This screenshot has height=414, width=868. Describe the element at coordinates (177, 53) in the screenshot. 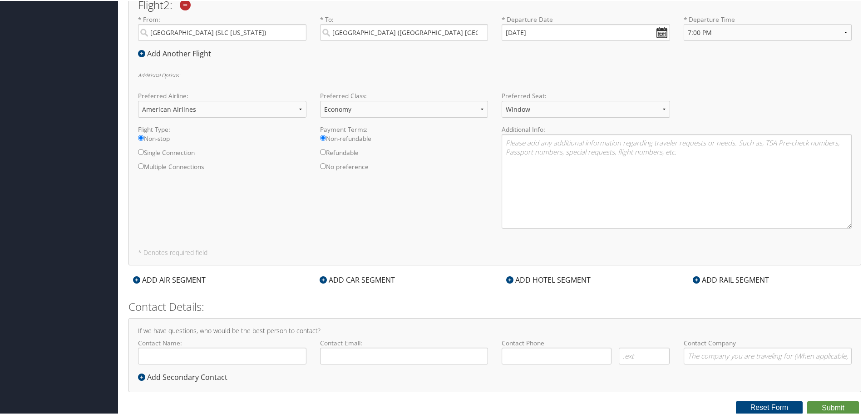

I see `div: Add Another Flight` at that location.